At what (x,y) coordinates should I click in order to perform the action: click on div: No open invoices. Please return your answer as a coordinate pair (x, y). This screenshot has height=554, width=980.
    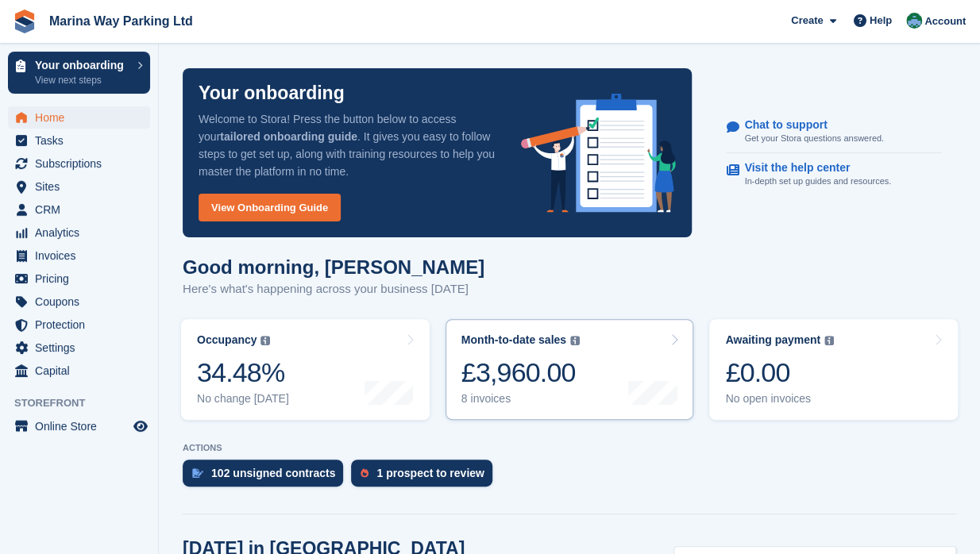
    Looking at the image, I should click on (779, 398).